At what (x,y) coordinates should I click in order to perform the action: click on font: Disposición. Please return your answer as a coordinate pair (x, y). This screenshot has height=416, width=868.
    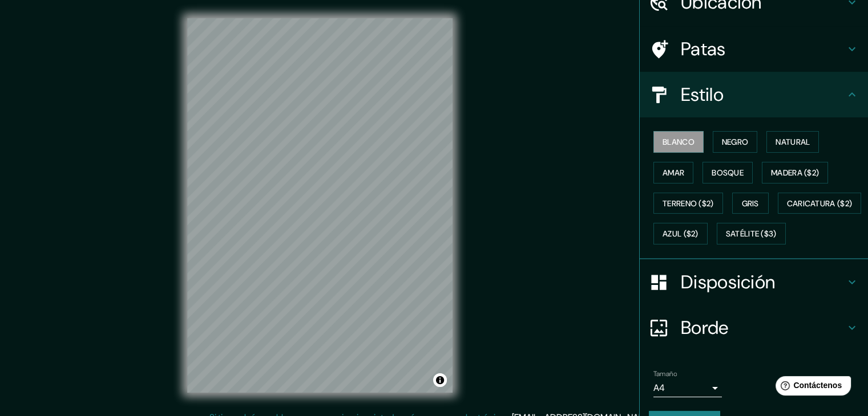
    Looking at the image, I should click on (727, 282).